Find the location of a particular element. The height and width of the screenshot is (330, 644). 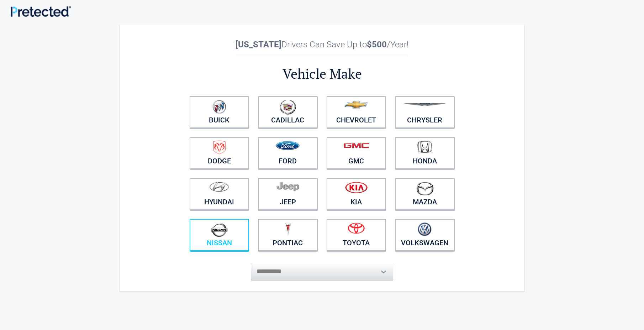

a: Kia is located at coordinates (356, 194).